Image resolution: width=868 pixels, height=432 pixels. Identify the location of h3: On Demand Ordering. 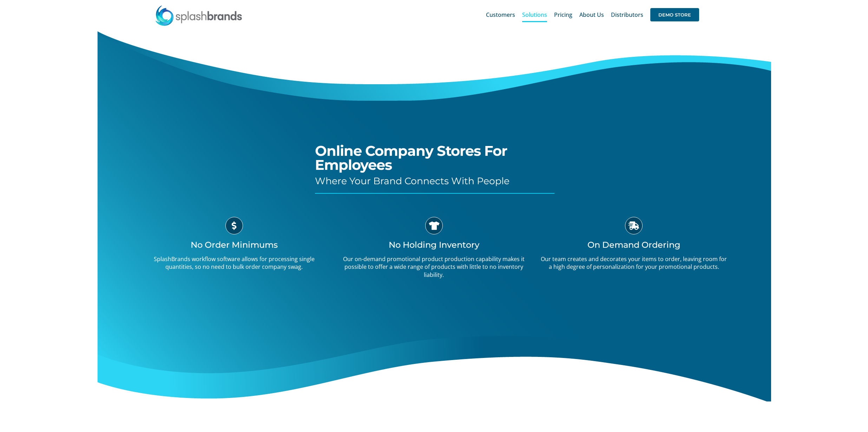
(633, 245).